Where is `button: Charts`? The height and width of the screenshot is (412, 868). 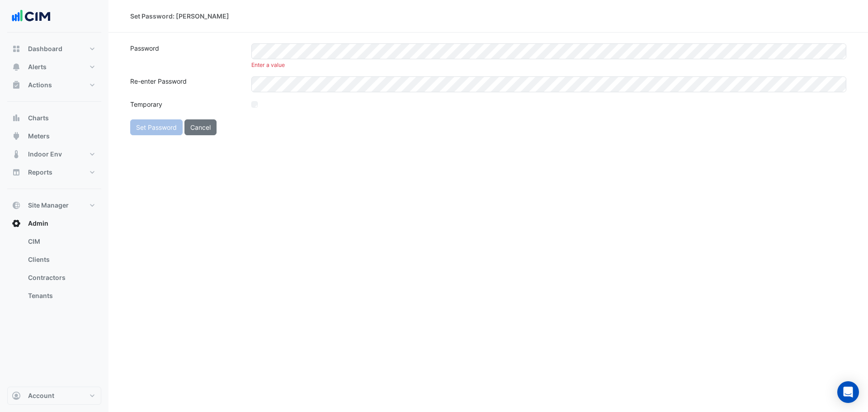 button: Charts is located at coordinates (54, 118).